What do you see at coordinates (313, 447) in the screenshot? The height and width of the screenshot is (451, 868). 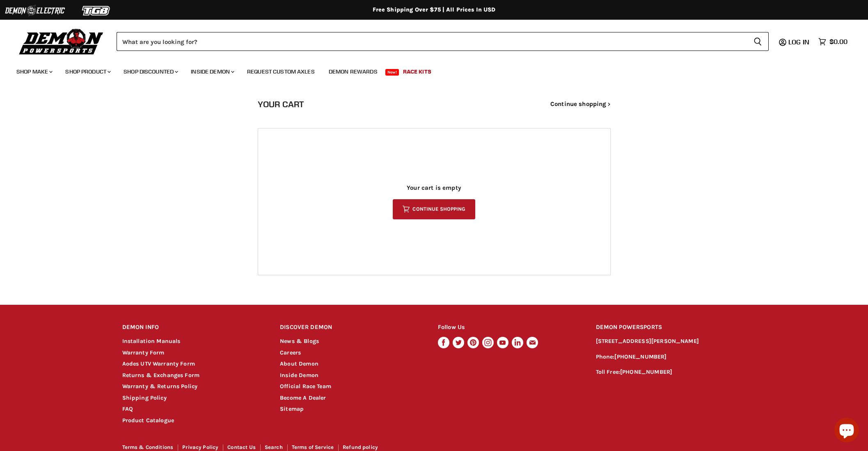 I see `a: Terms of Service` at bounding box center [313, 447].